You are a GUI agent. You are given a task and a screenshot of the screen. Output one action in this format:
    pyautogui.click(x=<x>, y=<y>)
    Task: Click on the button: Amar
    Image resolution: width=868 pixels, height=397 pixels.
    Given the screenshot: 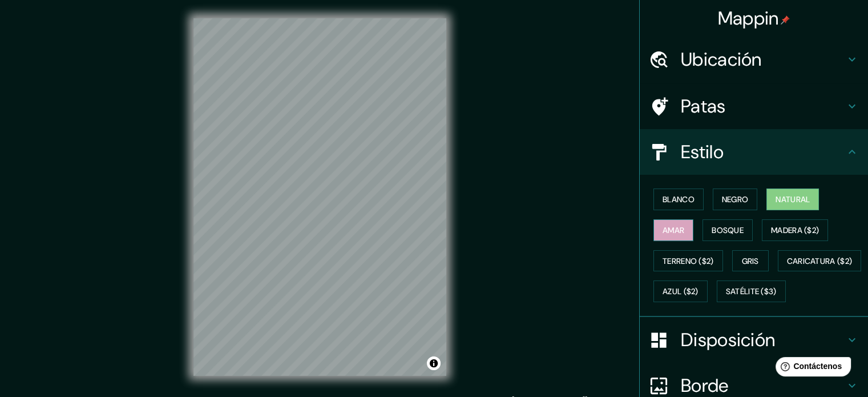 What is the action you would take?
    pyautogui.click(x=673, y=230)
    